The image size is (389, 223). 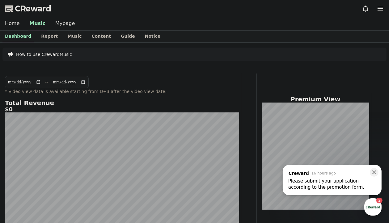 What do you see at coordinates (153, 36) in the screenshot?
I see `a: Notice` at bounding box center [153, 36].